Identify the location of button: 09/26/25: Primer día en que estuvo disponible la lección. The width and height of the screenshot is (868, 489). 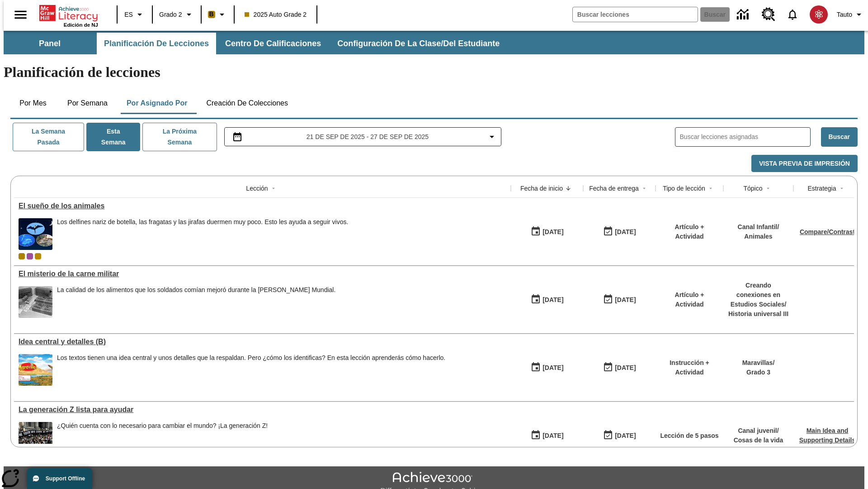
(547, 232).